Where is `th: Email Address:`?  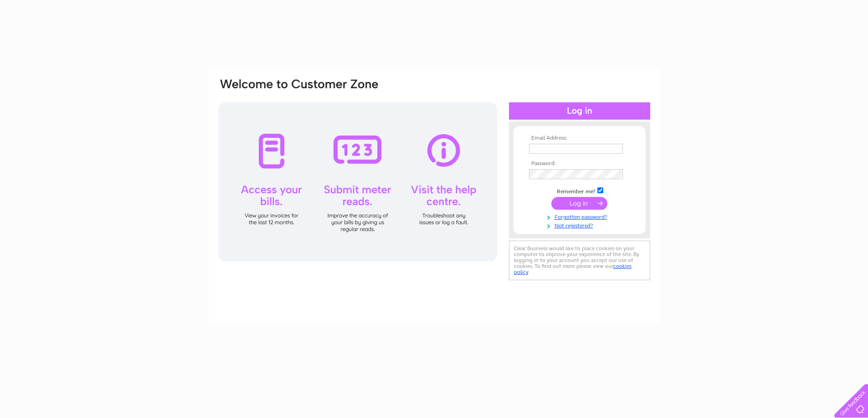 th: Email Address: is located at coordinates (580, 138).